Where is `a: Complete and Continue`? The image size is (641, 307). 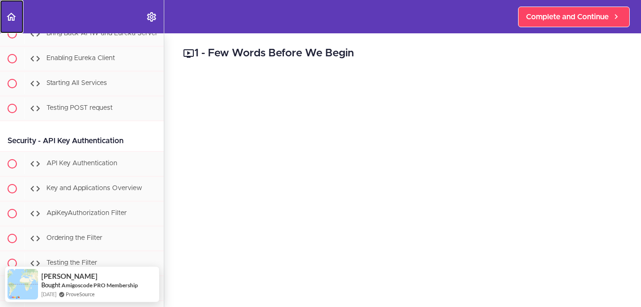 a: Complete and Continue is located at coordinates (574, 17).